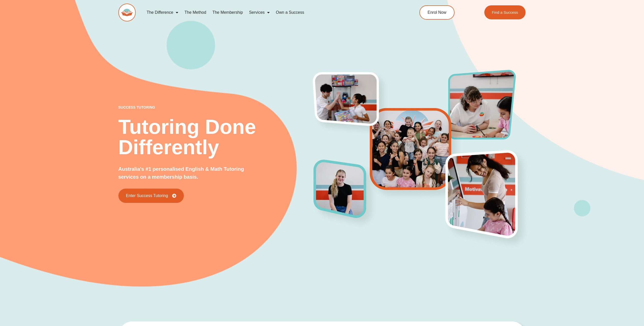 The width and height of the screenshot is (644, 326). Describe the element at coordinates (259, 13) in the screenshot. I see `a: Services` at that location.